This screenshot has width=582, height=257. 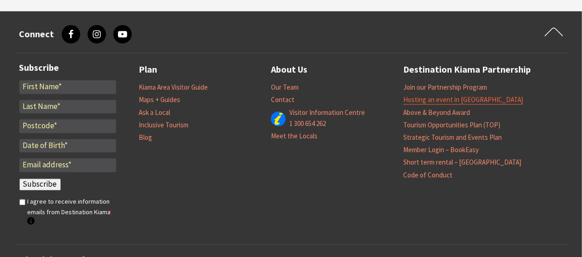 What do you see at coordinates (68, 107) in the screenshot?
I see `input: Last Name*` at bounding box center [68, 107].